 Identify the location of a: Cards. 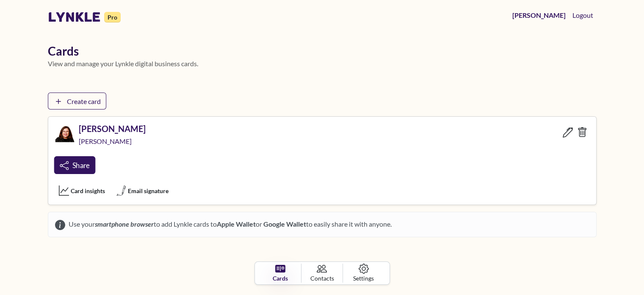
(281, 272).